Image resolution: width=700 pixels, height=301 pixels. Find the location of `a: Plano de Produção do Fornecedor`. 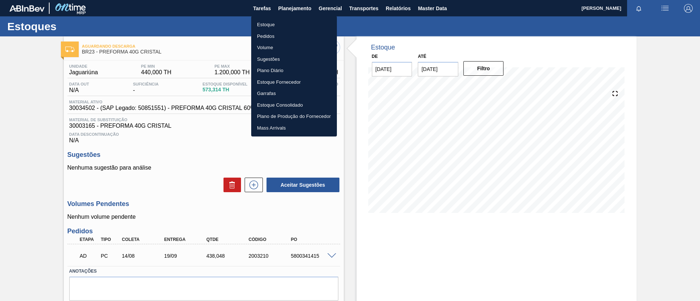

a: Plano de Produção do Fornecedor is located at coordinates (294, 117).